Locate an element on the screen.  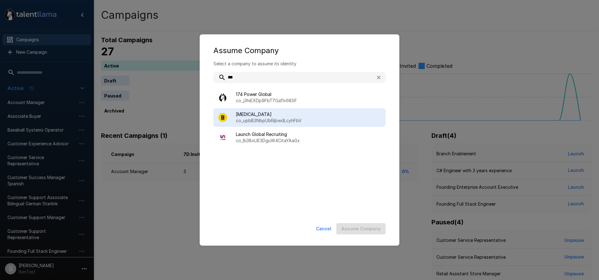
img: Launch%20logo%20un-tagline_color-black.png is located at coordinates (223, 137).